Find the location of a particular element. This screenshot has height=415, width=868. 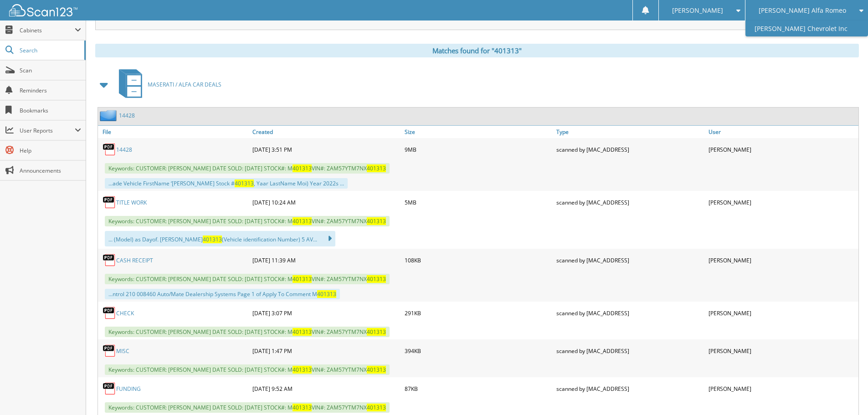

a: User is located at coordinates (782, 132).